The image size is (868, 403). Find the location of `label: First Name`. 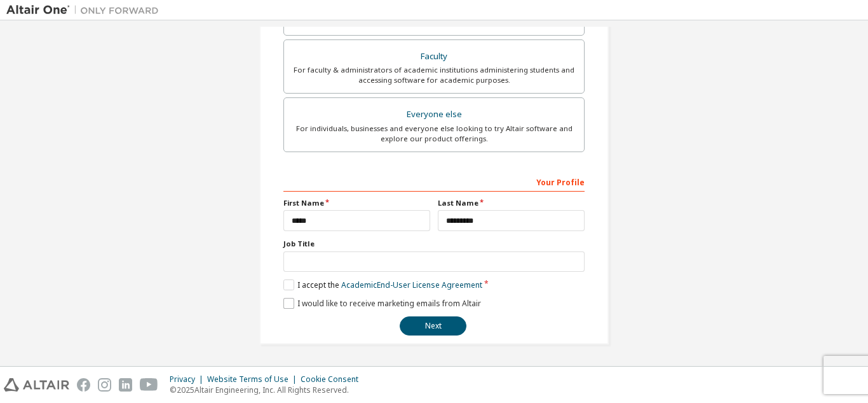

label: First Name is located at coordinates (356, 203).